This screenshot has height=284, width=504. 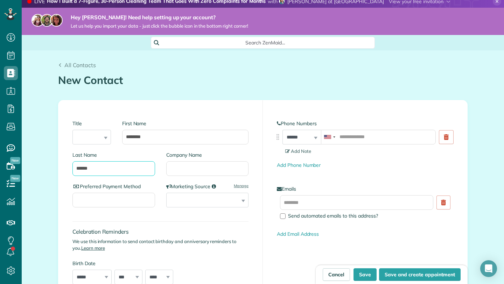 What do you see at coordinates (47, 20) in the screenshot?
I see `img: jorge-587dff0eeaa6aab1f244e6dc62b8924c3b6ad411094392a53c71c6c4a576187d.jpg` at bounding box center [47, 20].